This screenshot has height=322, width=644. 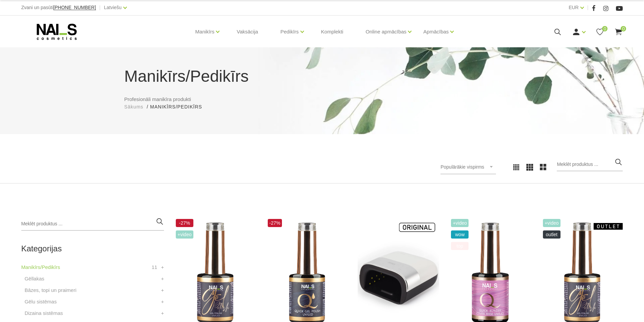 What do you see at coordinates (289, 32) in the screenshot?
I see `a: Pedikīrs` at bounding box center [289, 32].